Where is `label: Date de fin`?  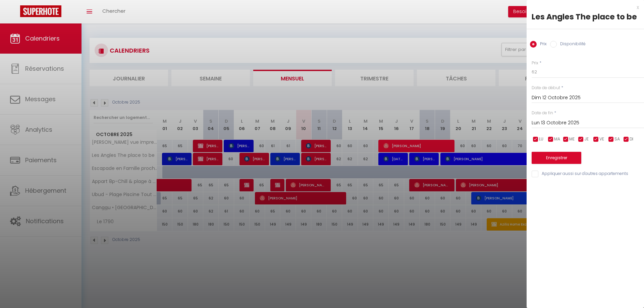 label: Date de fin is located at coordinates (542, 113).